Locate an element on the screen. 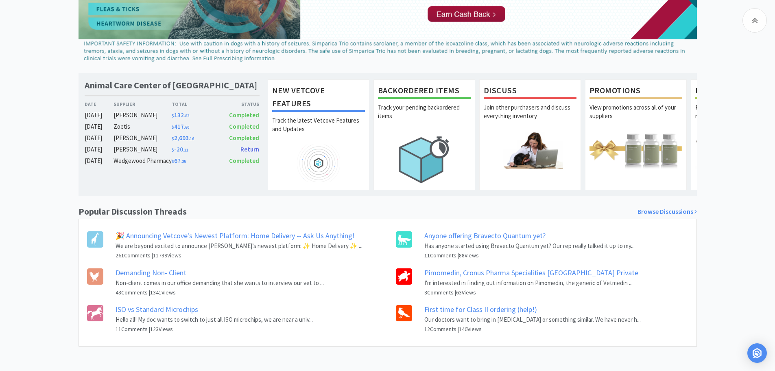 The width and height of the screenshot is (775, 371). span: . 25 is located at coordinates (183, 161).